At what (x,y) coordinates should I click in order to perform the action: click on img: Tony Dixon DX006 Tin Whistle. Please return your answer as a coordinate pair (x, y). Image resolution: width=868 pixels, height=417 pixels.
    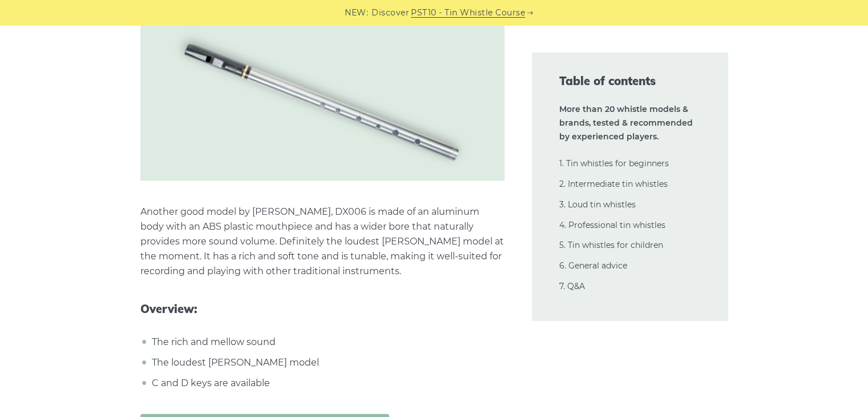
    Looking at the image, I should click on (323, 97).